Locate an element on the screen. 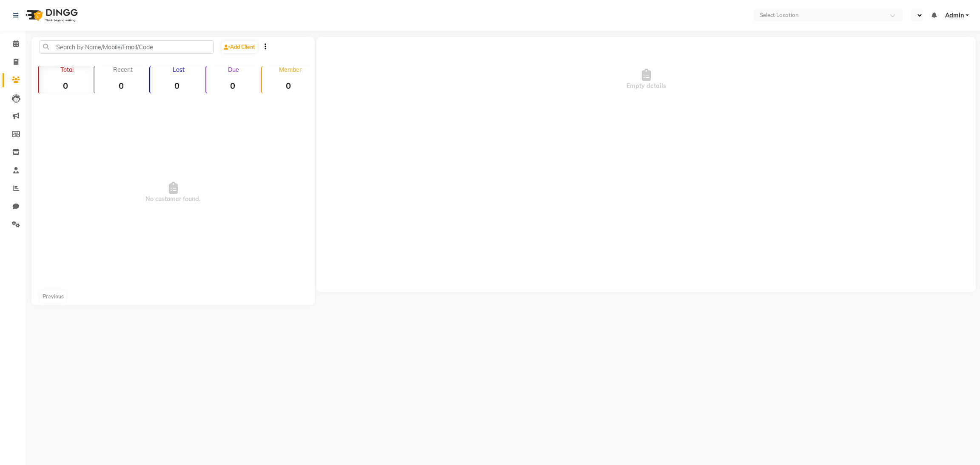  p: Due is located at coordinates (234, 70).